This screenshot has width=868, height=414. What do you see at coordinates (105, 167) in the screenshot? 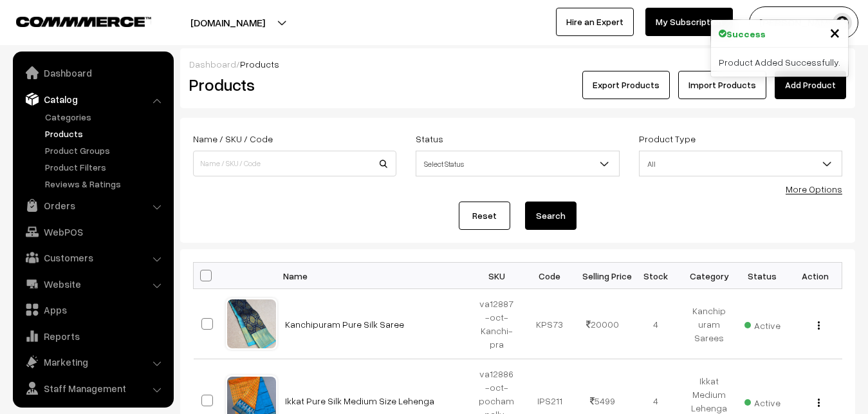
I see `a: Product Filters` at bounding box center [105, 167].